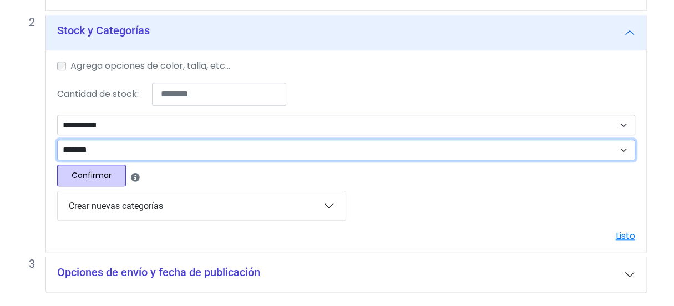  What do you see at coordinates (159, 272) in the screenshot?
I see `h5: Opciones de envío y fecha de publicación` at bounding box center [159, 272].